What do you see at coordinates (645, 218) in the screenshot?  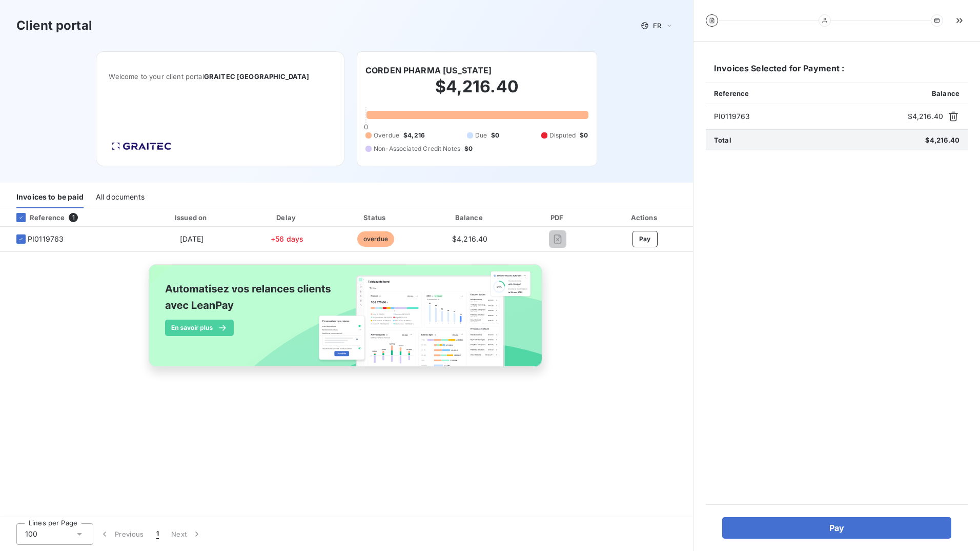 I see `div: Actions` at bounding box center [645, 218].